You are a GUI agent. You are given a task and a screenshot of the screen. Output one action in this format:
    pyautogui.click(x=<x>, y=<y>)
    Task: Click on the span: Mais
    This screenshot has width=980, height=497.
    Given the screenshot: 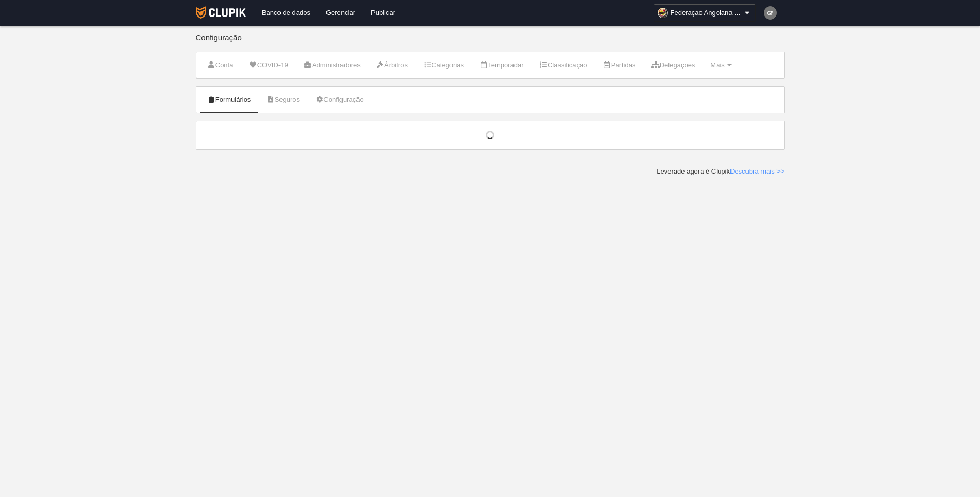 What is the action you would take?
    pyautogui.click(x=717, y=64)
    